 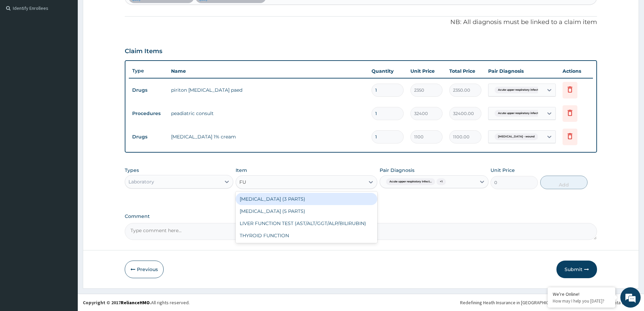 What do you see at coordinates (387, 71) in the screenshot?
I see `th: Quantity` at bounding box center [387, 71].